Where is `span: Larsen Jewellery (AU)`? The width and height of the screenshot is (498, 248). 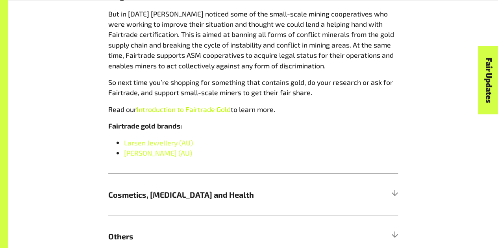
span: Larsen Jewellery (AU) is located at coordinates (158, 143).